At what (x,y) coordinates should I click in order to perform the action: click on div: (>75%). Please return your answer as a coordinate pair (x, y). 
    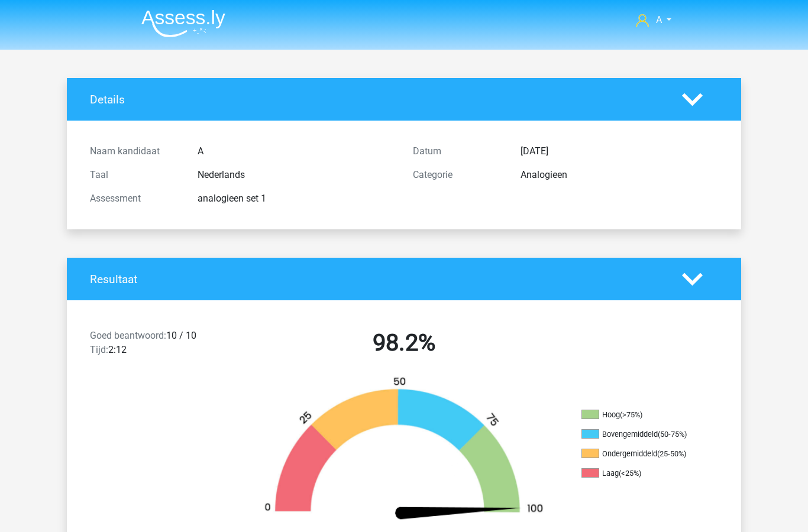
    Looking at the image, I should click on (631, 414).